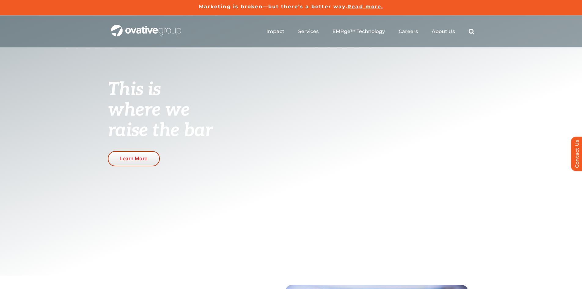  Describe the element at coordinates (134, 158) in the screenshot. I see `span: Learn More` at that location.